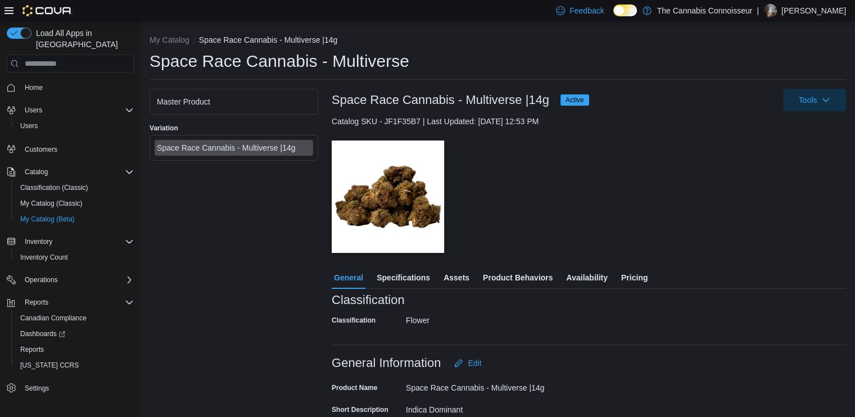  I want to click on span: Availability, so click(587, 278).